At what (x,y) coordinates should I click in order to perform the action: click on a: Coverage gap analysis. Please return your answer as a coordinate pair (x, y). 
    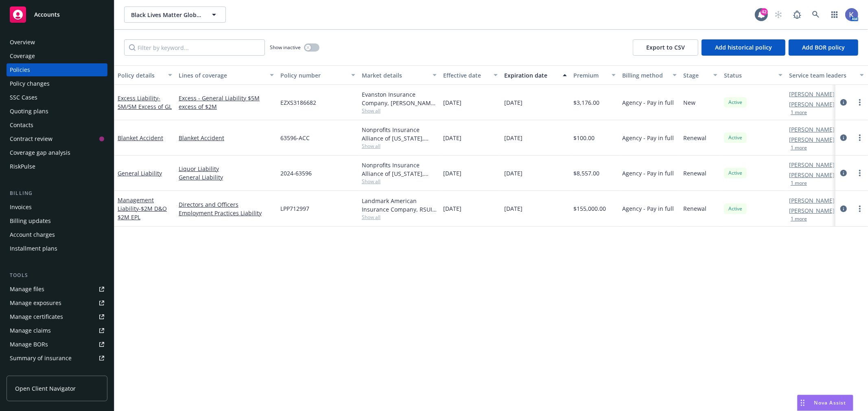
    Looking at the image, I should click on (57, 153).